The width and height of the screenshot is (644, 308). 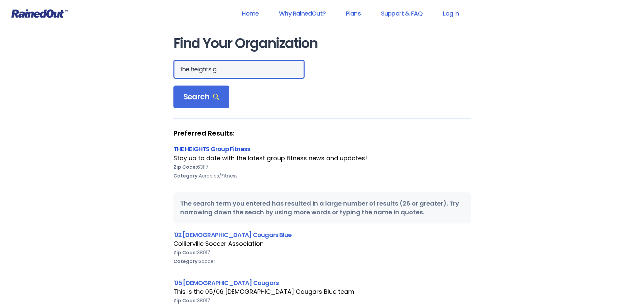 I want to click on h1: Find Your Organization, so click(x=322, y=44).